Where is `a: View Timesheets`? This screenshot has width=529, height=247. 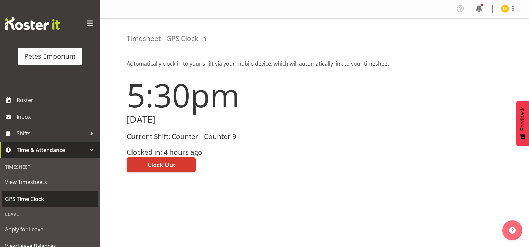
a: View Timesheets is located at coordinates (50, 182).